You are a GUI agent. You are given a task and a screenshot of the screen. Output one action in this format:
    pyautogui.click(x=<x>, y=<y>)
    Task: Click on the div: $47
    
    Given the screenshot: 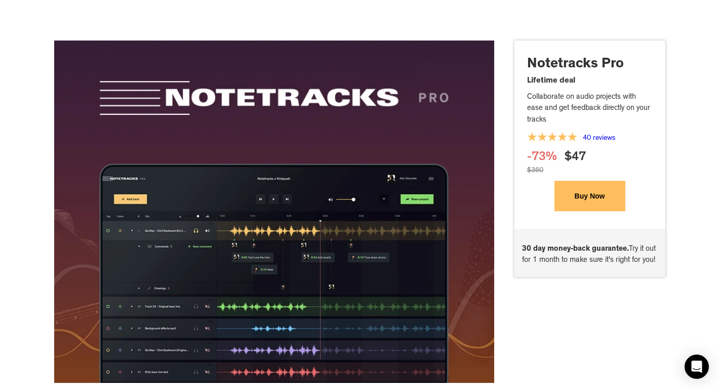 What is the action you would take?
    pyautogui.click(x=575, y=158)
    